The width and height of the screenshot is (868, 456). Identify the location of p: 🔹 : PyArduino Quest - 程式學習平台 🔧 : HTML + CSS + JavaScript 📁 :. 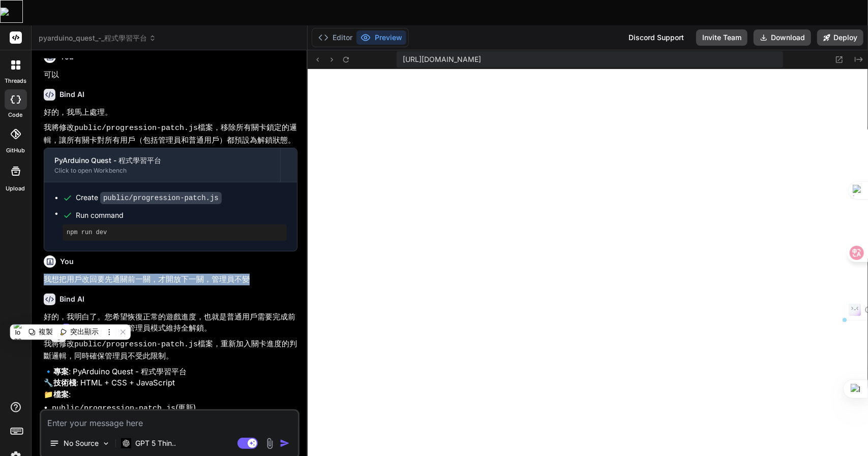
(170, 383).